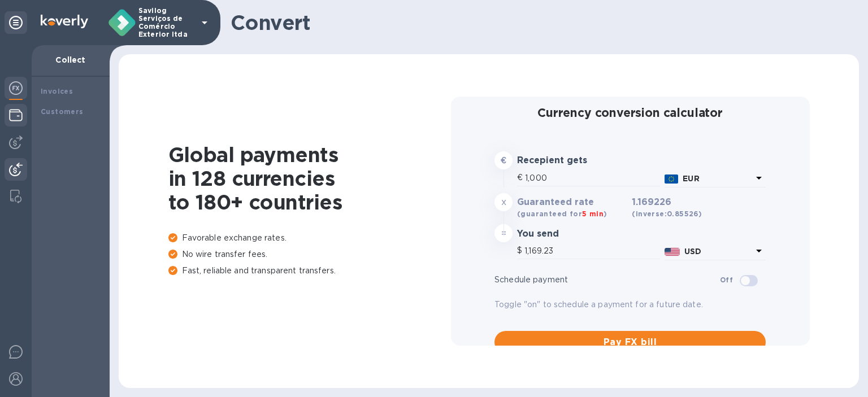 This screenshot has width=868, height=397. What do you see at coordinates (64, 21) in the screenshot?
I see `img: Logo` at bounding box center [64, 21].